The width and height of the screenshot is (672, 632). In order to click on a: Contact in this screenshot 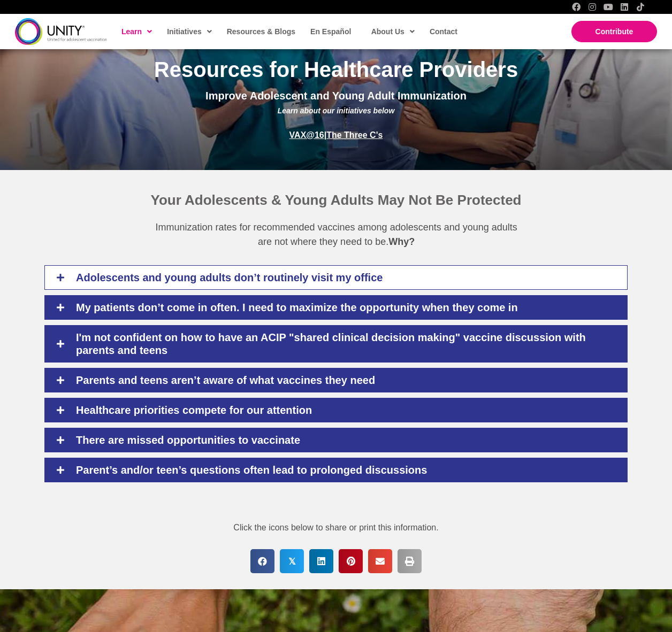, I will do `click(443, 31)`.